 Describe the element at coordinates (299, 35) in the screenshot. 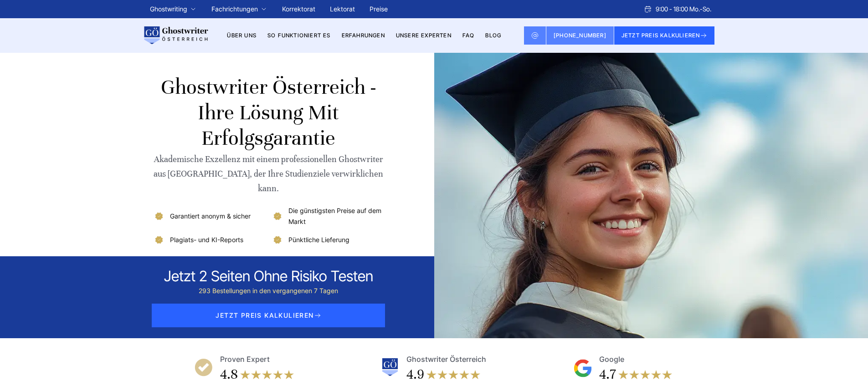

I see `a: So funktioniert es` at that location.